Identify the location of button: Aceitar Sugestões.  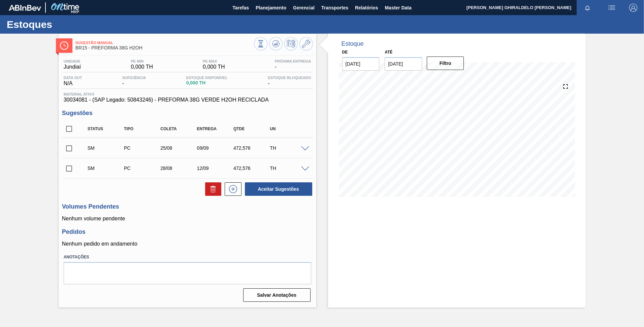
(278, 189).